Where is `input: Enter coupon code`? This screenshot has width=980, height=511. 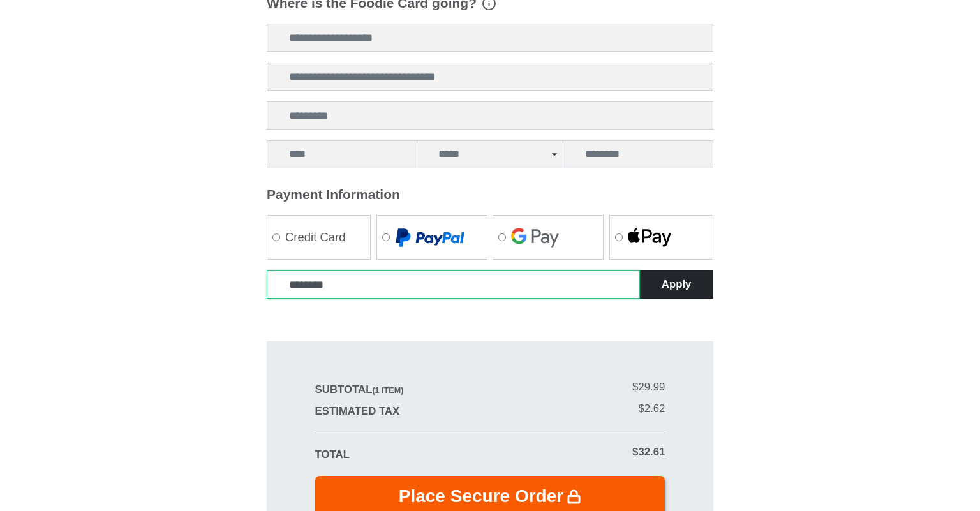
input: Enter coupon code is located at coordinates (453, 284).